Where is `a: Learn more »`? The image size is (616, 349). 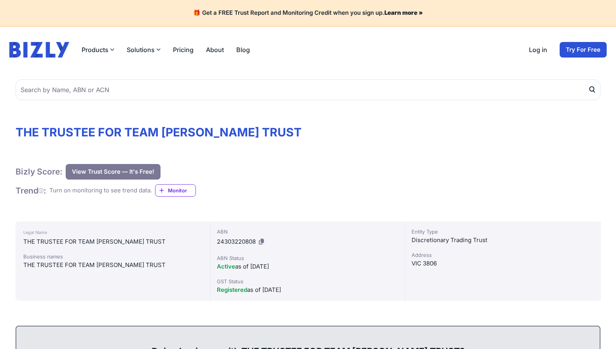 a: Learn more » is located at coordinates (403, 12).